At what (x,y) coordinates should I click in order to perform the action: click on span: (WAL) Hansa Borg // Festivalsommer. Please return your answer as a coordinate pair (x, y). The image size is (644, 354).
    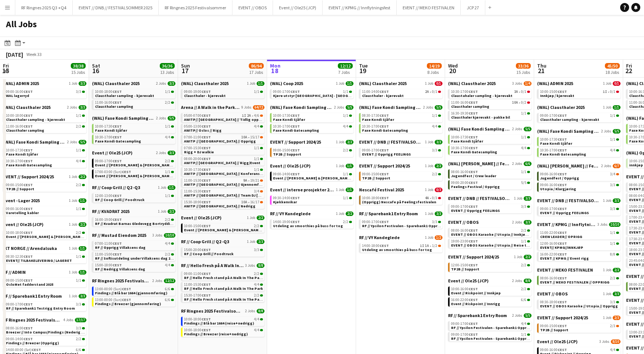
    Looking at the image, I should click on (479, 163).